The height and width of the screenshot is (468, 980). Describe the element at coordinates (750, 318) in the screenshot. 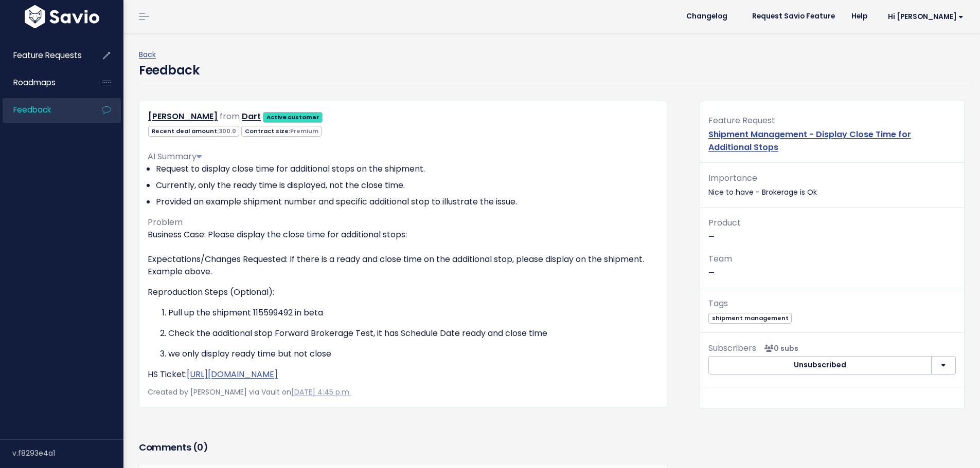

I see `a: shipment management` at that location.